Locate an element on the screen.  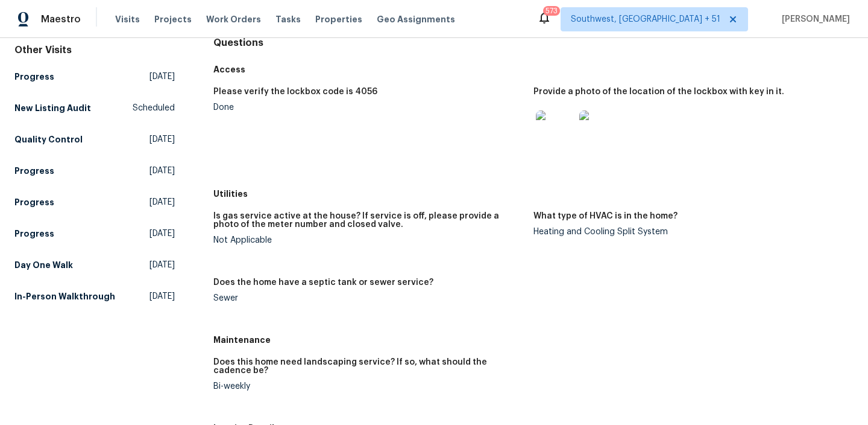
div: Done is located at coordinates (369, 107).